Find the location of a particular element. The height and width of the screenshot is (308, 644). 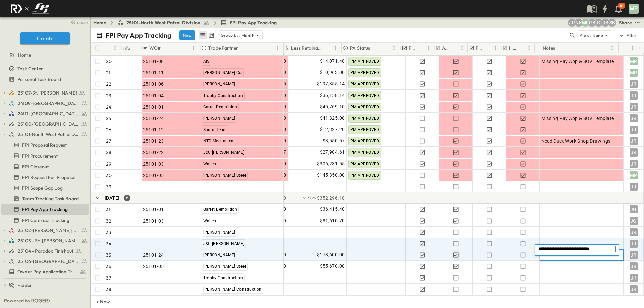

span: 25101-06 is located at coordinates (153, 84).